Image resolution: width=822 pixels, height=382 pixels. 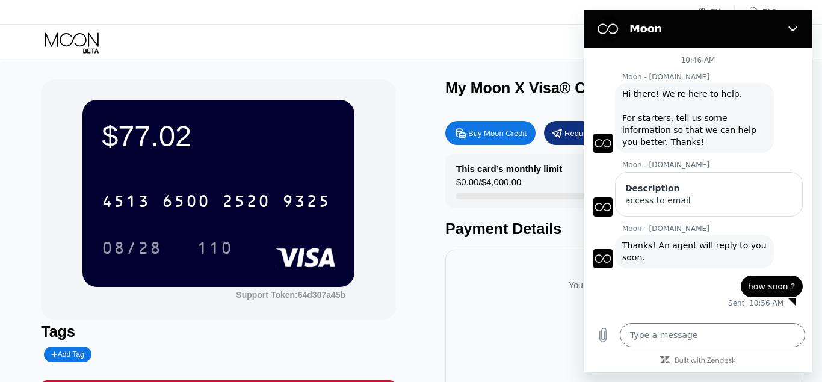 What do you see at coordinates (527, 88) in the screenshot?
I see `div: My Moon X Visa® Card` at bounding box center [527, 88].